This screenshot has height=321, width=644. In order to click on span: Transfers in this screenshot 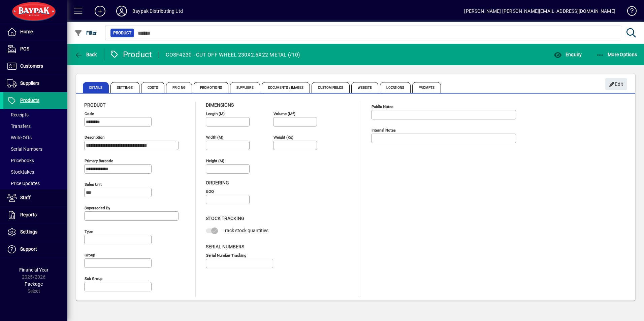, I will do `click(18, 126)`.